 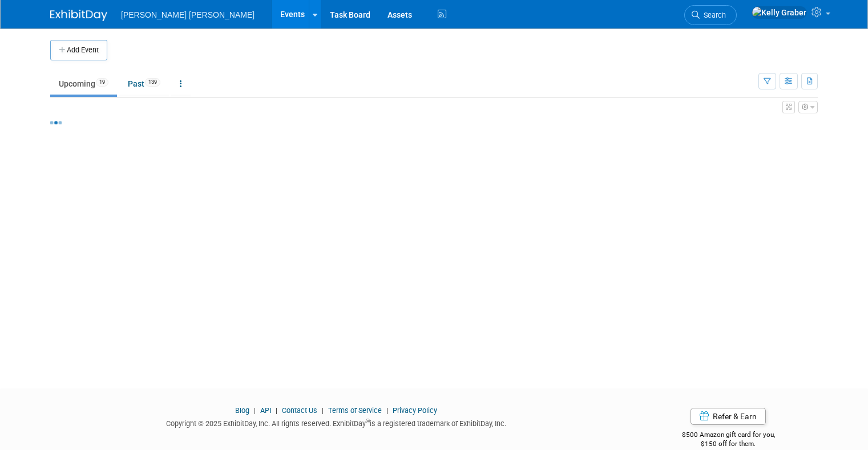 I want to click on img: ExhibitDay, so click(x=79, y=16).